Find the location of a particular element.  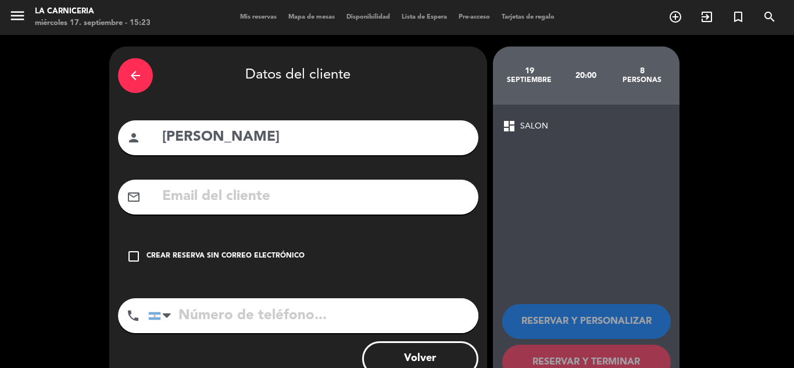

span: Tarjetas de regalo is located at coordinates (528, 17).